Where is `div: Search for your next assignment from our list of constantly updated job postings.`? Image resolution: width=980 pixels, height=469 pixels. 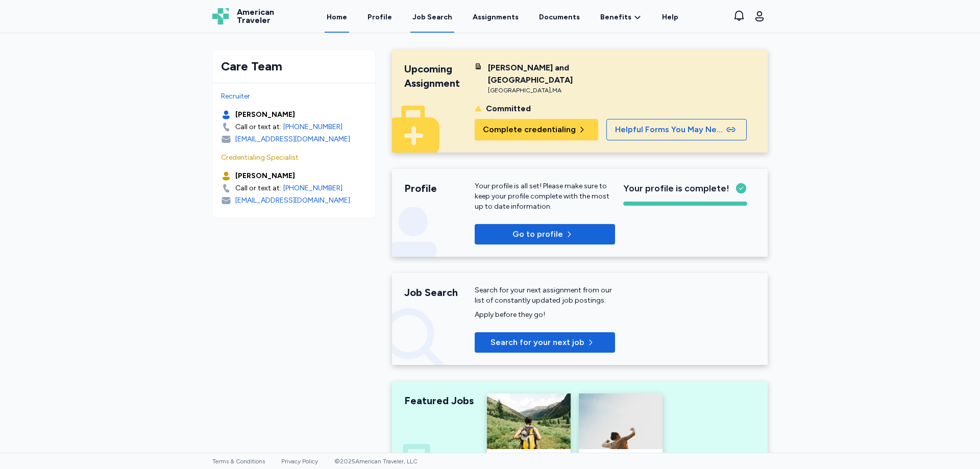
div: Search for your next assignment from our list of constantly updated job postings. is located at coordinates (545, 296).